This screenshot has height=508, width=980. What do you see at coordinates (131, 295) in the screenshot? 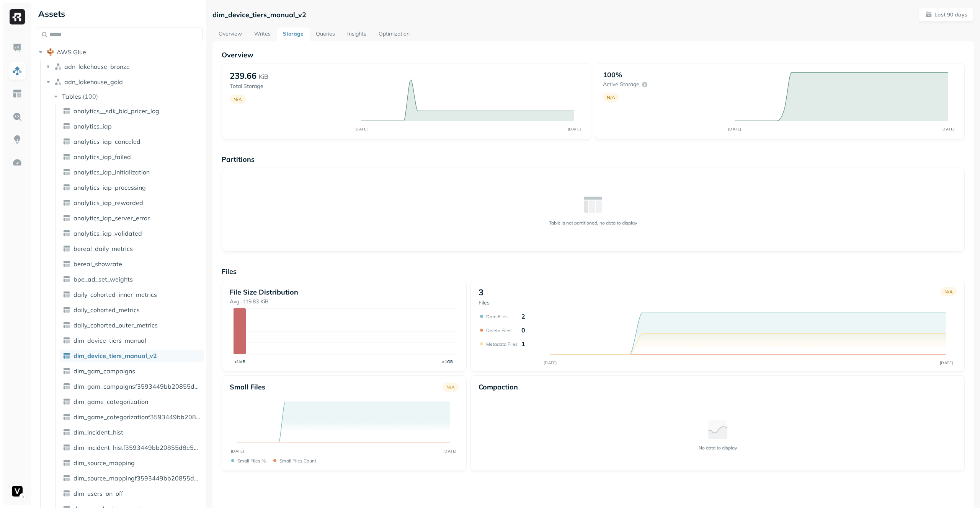
I see `a: daily_cohorted_inner_metrics` at bounding box center [131, 295].